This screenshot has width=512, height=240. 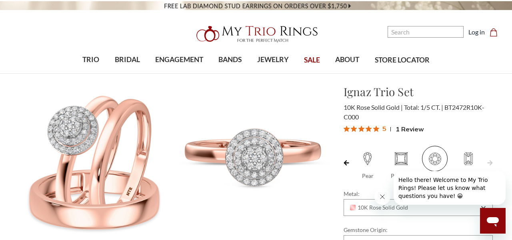 I want to click on span: STORE LOCATOR, so click(x=402, y=60).